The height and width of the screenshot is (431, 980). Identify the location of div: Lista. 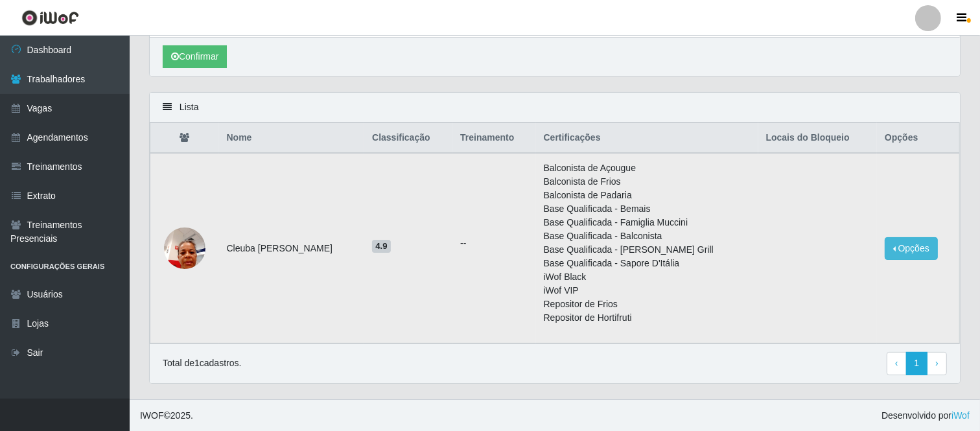
(555, 108).